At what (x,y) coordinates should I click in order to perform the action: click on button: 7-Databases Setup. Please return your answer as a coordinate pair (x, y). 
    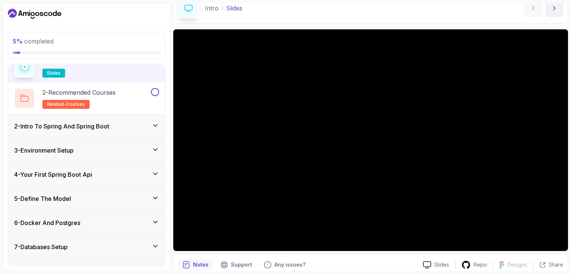
    Looking at the image, I should click on (87, 247).